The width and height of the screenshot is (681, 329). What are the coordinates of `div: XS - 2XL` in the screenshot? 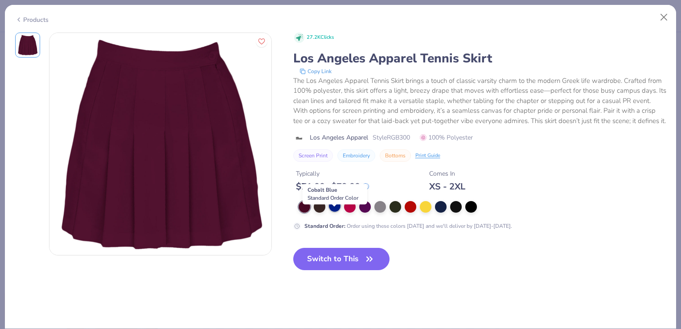 It's located at (447, 186).